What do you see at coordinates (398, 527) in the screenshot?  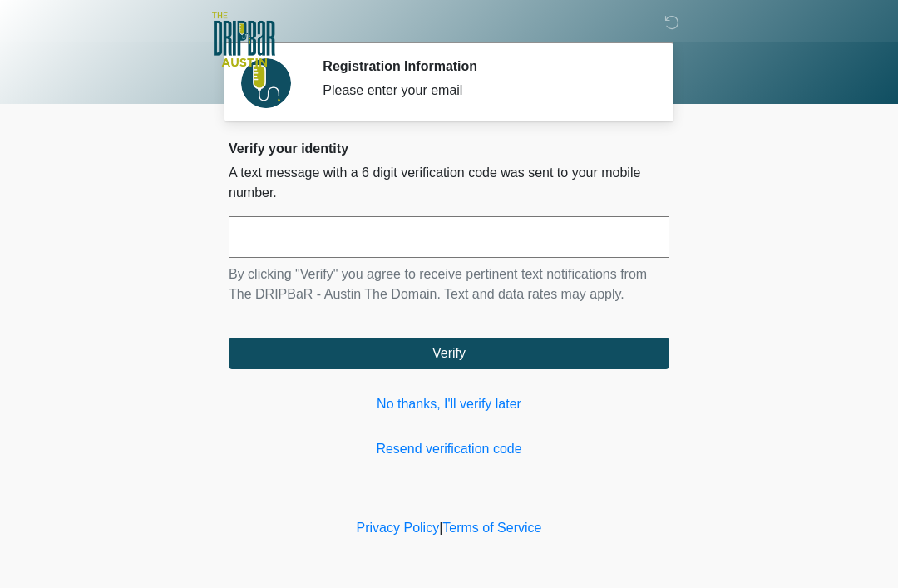 I see `a: Privacy Policy` at bounding box center [398, 527].